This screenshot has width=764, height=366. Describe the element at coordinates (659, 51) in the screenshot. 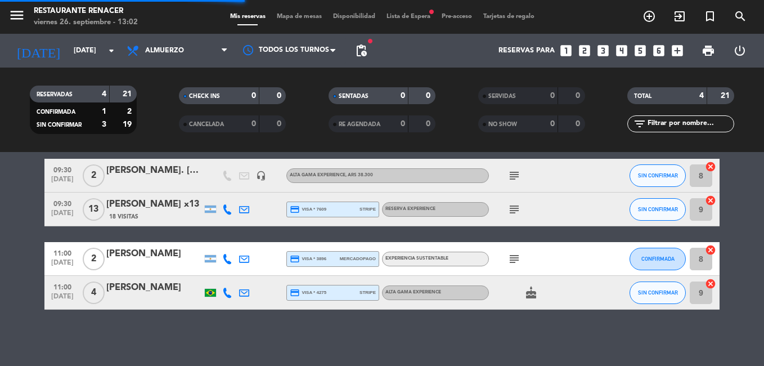

I see `i: looks_6` at that location.